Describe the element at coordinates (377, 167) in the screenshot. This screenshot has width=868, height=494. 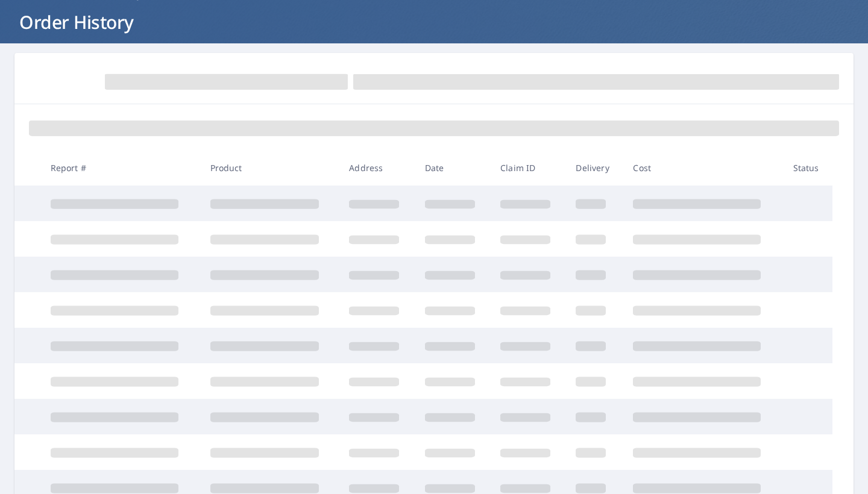
I see `th: Address` at that location.